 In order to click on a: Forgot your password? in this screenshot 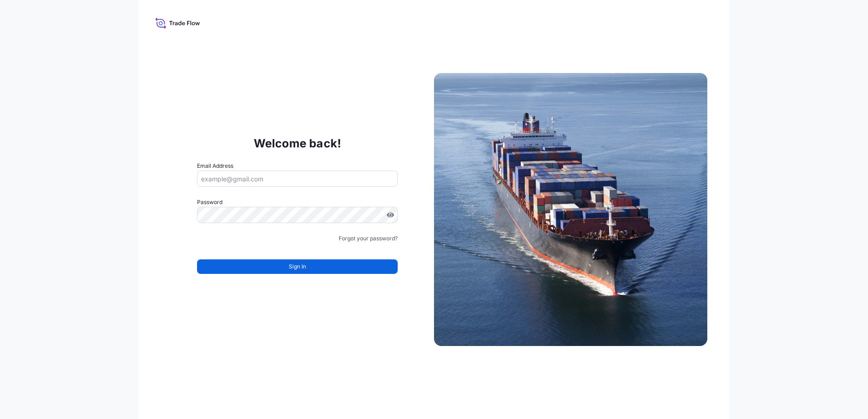, I will do `click(368, 239)`.